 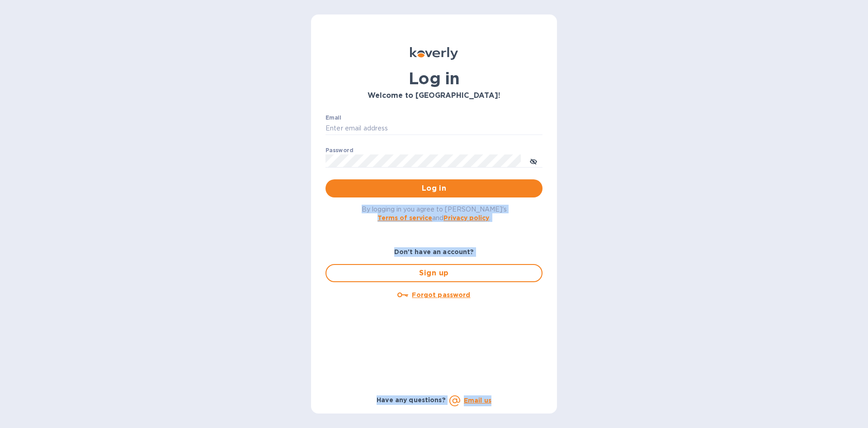 I want to click on label: Password, so click(x=339, y=150).